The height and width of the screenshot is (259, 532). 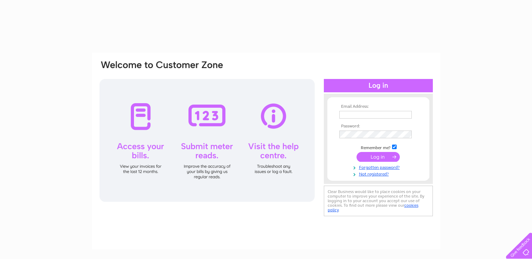 I want to click on td: Remember me?, so click(x=378, y=147).